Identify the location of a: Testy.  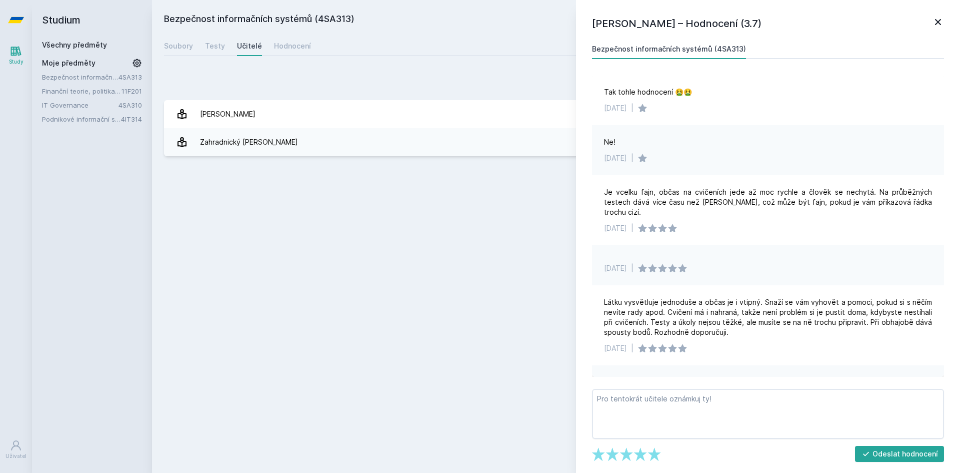
(215, 46).